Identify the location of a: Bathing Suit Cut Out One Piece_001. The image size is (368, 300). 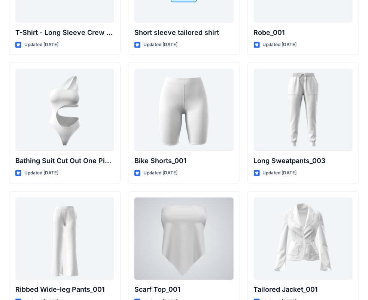
(65, 110).